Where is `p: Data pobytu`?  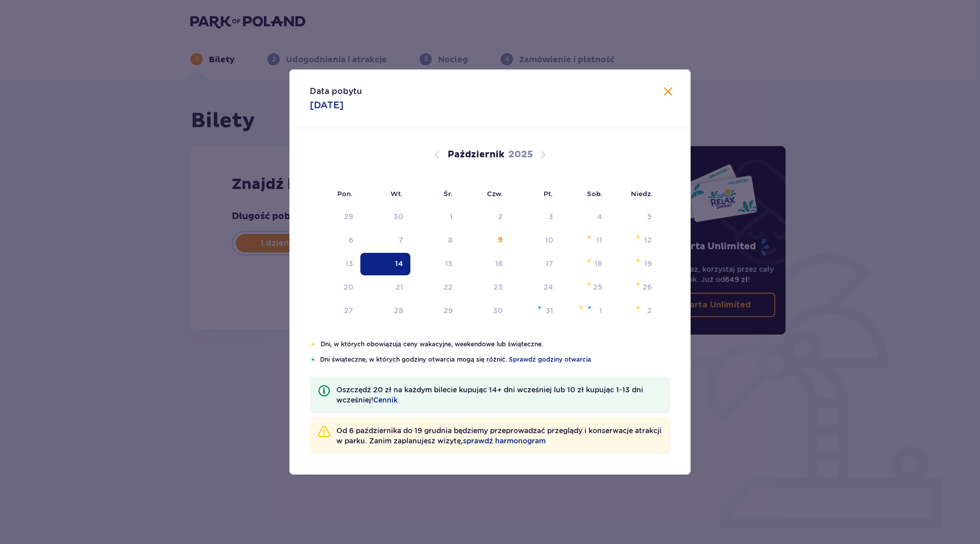 p: Data pobytu is located at coordinates (336, 92).